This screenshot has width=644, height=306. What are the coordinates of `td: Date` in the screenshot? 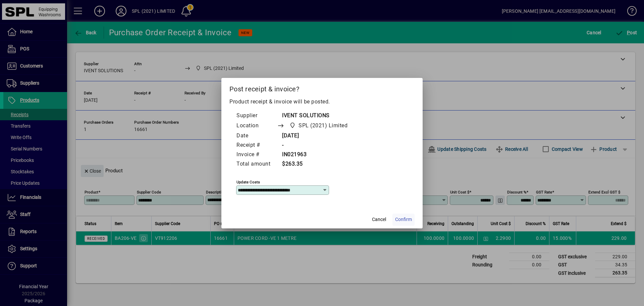 It's located at (256, 136).